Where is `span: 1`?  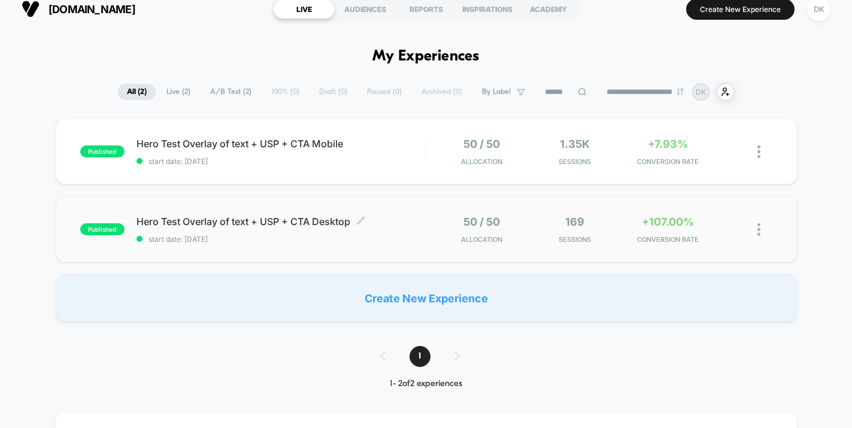
span: 1 is located at coordinates (420, 356).